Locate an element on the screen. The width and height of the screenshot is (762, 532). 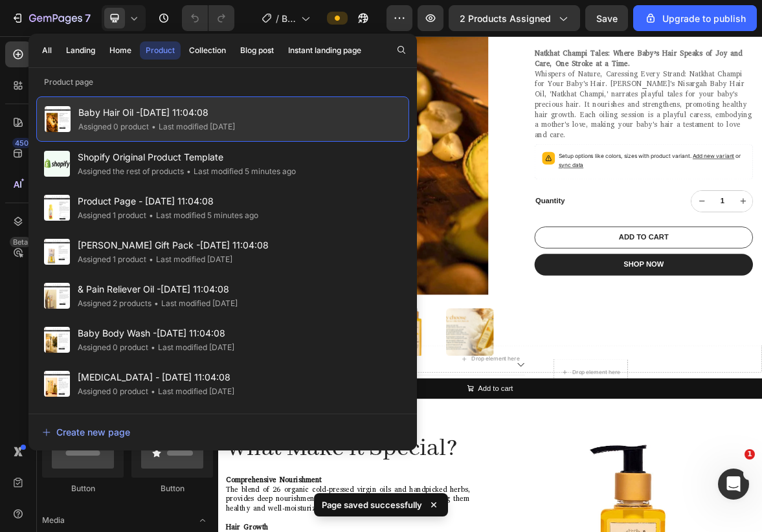
p: Page saved successfully is located at coordinates (372, 505).